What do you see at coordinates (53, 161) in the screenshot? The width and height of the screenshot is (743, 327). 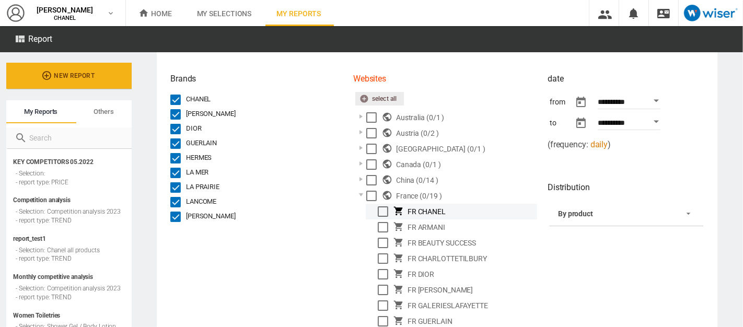 I see `span: KEY COMPETITORS 05.2022` at bounding box center [53, 161].